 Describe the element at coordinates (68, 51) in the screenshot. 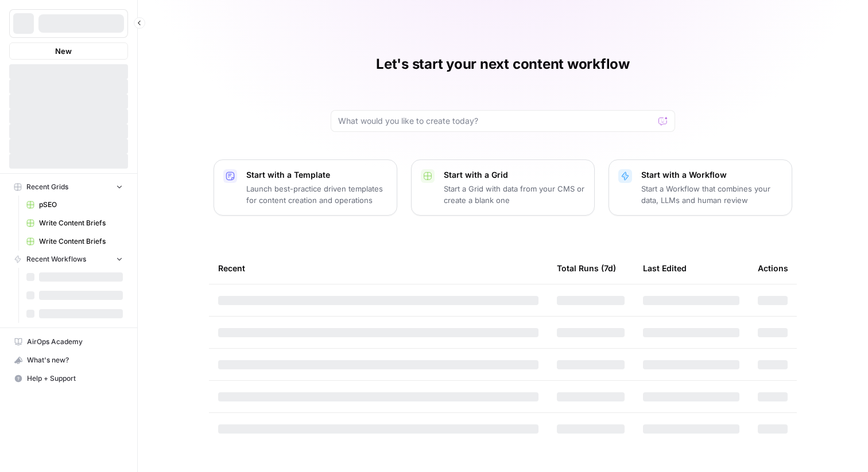

I see `button: New` at that location.